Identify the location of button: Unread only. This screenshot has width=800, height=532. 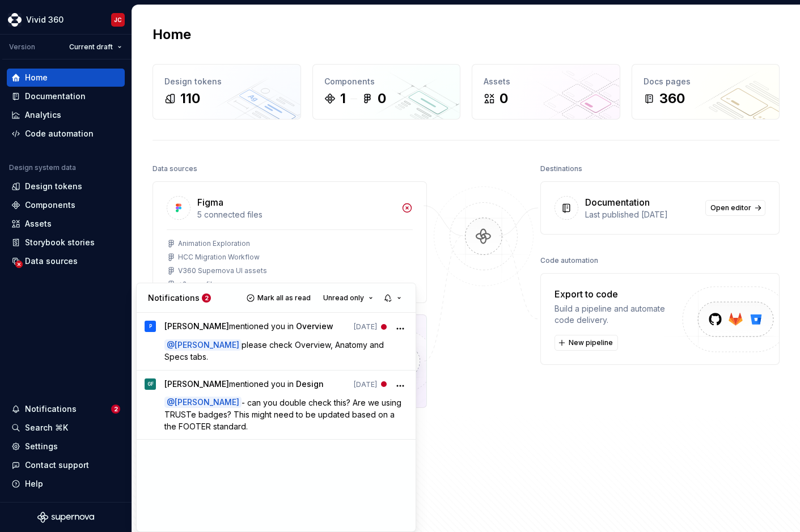
(348, 298).